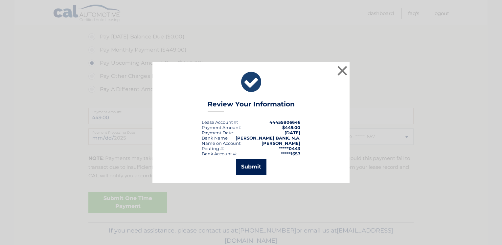 The height and width of the screenshot is (245, 502). What do you see at coordinates (219, 154) in the screenshot?
I see `div: Bank Account #:` at bounding box center [219, 154].